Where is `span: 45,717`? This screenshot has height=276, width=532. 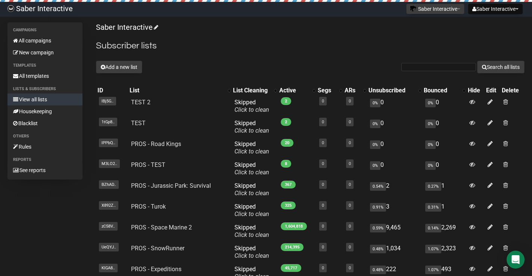 span: 45,717 is located at coordinates (291, 268).